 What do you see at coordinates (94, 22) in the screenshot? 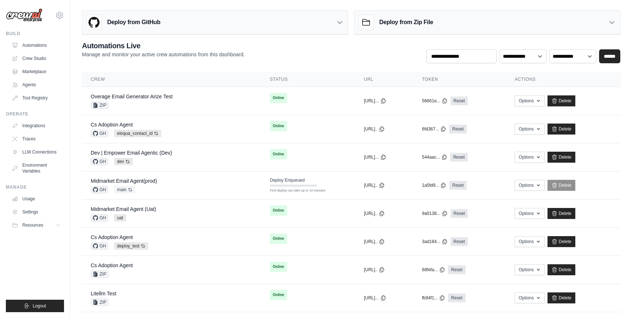
I see `img: GitHub Logo` at bounding box center [94, 22].